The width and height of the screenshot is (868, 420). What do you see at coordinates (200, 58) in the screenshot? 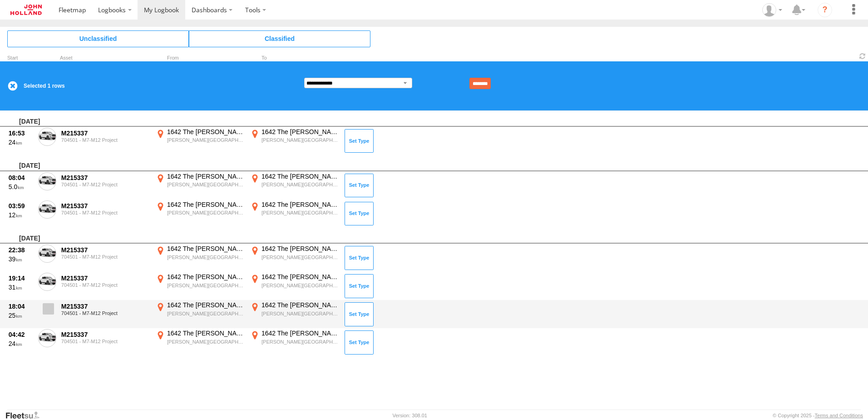
I see `div: From` at bounding box center [200, 58].